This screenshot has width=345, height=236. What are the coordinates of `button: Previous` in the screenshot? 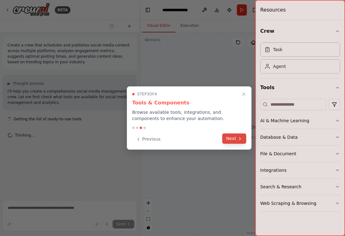 It's located at (148, 139).